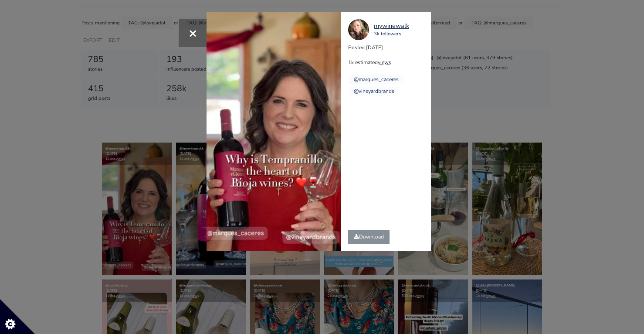 This screenshot has width=644, height=334. What do you see at coordinates (376, 79) in the screenshot?
I see `a: @marques_caceres` at bounding box center [376, 79].